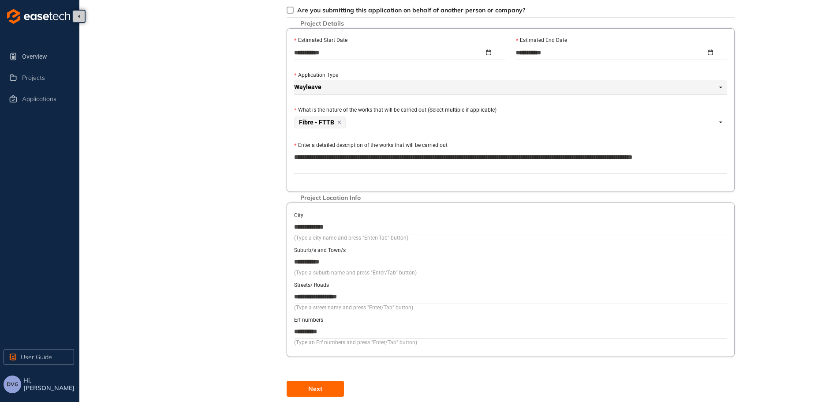 The height and width of the screenshot is (402, 840). Describe the element at coordinates (411, 10) in the screenshot. I see `span: Are you submitting this application on behalf of another person or company?` at that location.